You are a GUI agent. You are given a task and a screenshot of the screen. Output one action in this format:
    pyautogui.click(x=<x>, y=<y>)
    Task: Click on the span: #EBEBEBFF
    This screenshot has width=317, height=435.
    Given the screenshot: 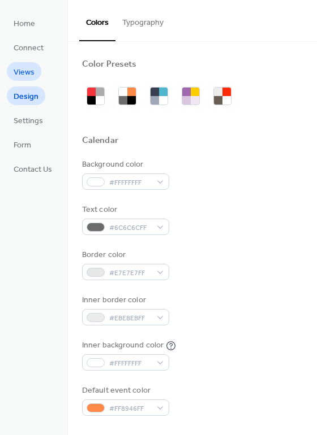 What is the action you would take?
    pyautogui.click(x=130, y=318)
    